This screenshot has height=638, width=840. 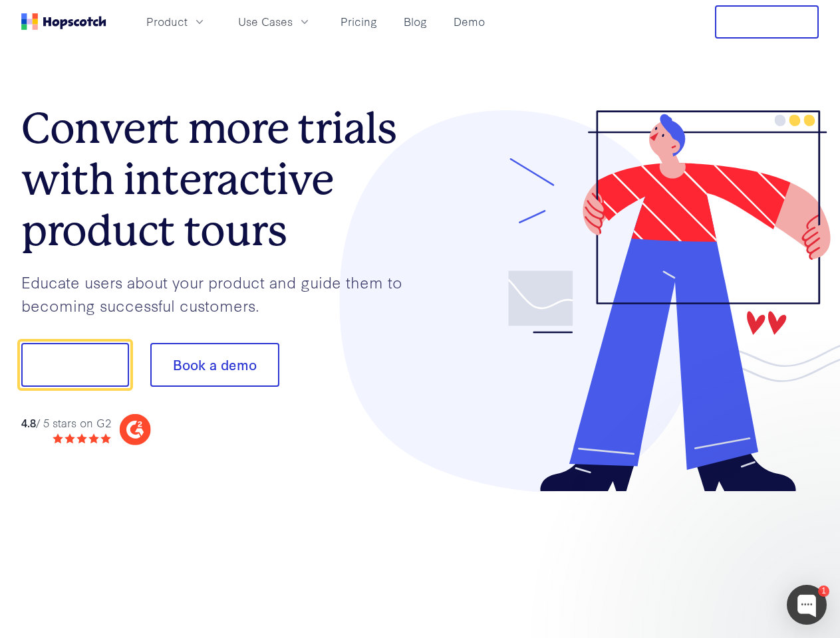 What do you see at coordinates (767, 21) in the screenshot?
I see `a: Free Trial` at bounding box center [767, 21].